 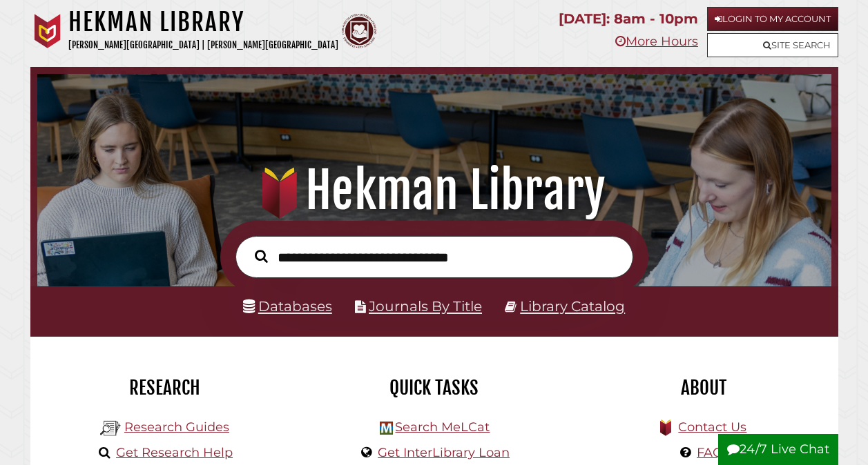 I want to click on a: Login to My Account, so click(x=773, y=18).